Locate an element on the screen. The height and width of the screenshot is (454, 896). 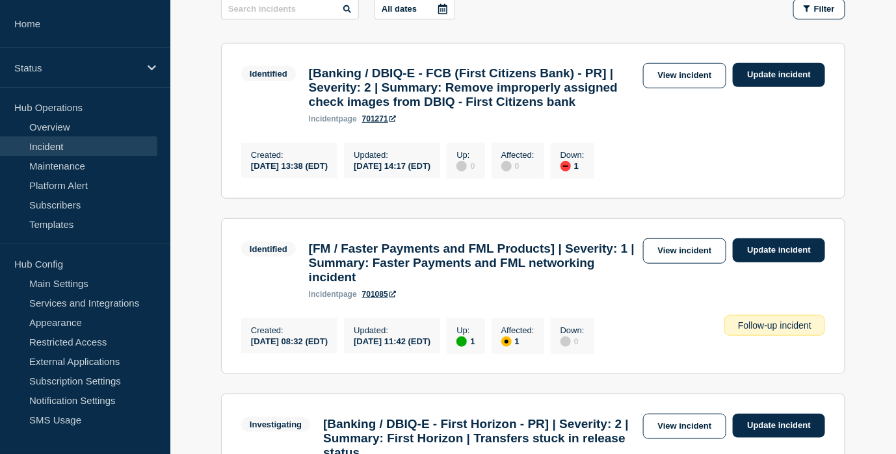
div: Follow-up incident is located at coordinates (774, 326).